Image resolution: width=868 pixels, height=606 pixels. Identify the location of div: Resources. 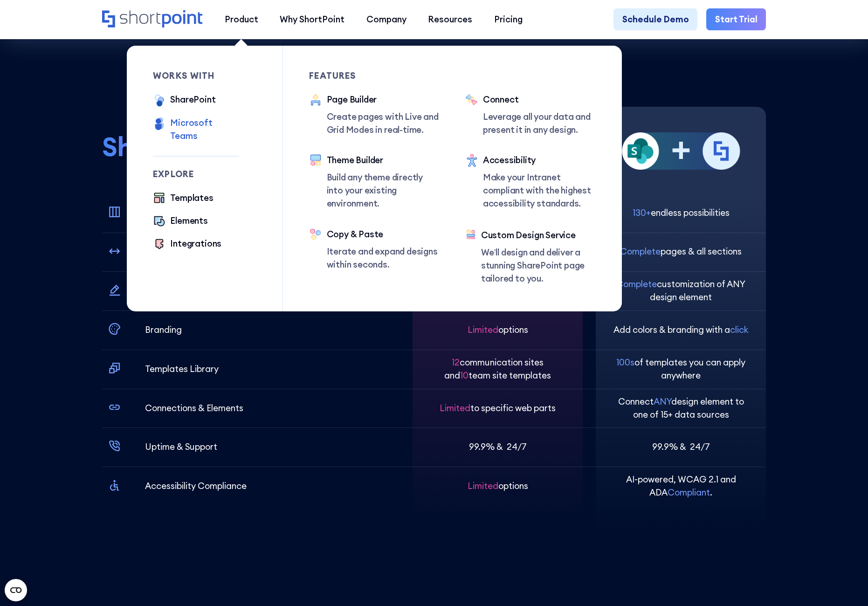
(450, 19).